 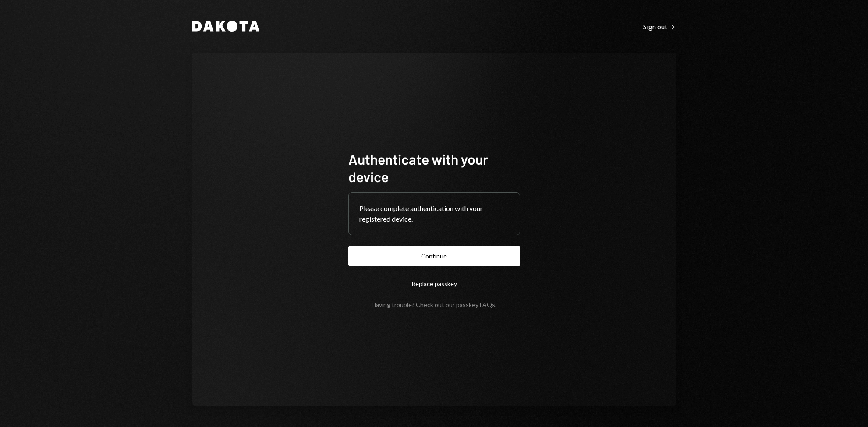 What do you see at coordinates (434, 168) in the screenshot?
I see `h1: Authenticate with your device` at bounding box center [434, 168].